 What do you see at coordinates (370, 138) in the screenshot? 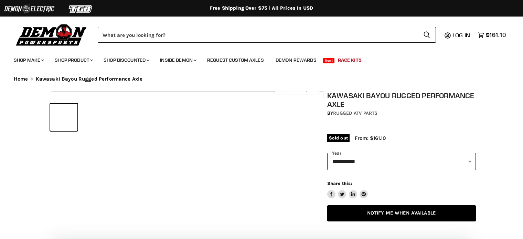
I see `span: From: $161.10` at bounding box center [370, 138].